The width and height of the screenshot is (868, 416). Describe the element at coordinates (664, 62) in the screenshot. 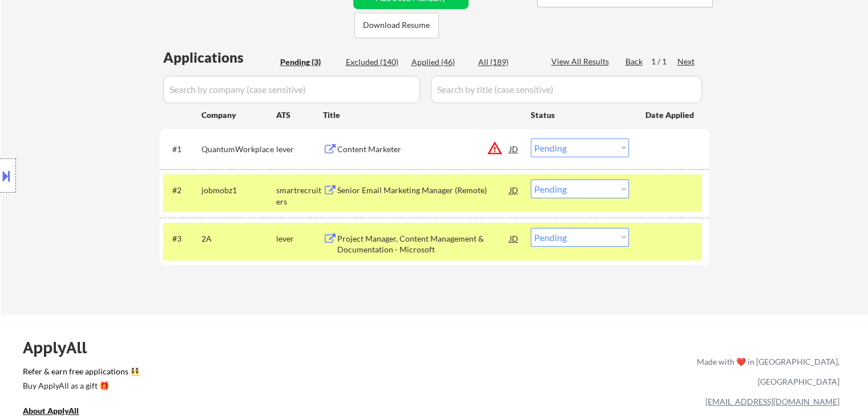

I see `div: 1 / 1` at that location.